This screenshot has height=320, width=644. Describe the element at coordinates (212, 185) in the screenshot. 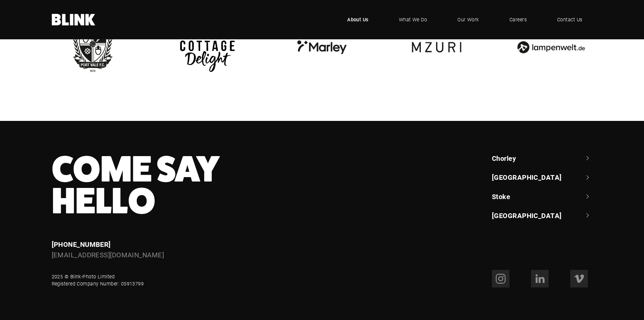

I see `h3: Come Say Hello` at that location.